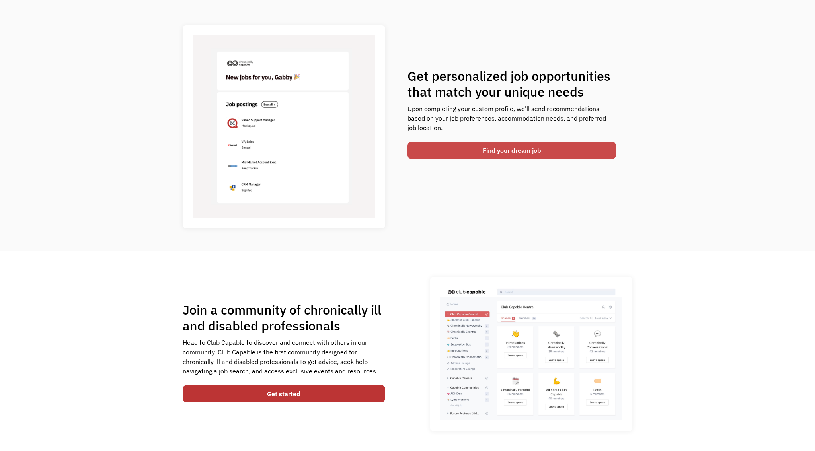 The image size is (815, 451). I want to click on div: Upon completing your custom profile, we'll send recommendations based on your job preferences, ac..., so click(512, 118).